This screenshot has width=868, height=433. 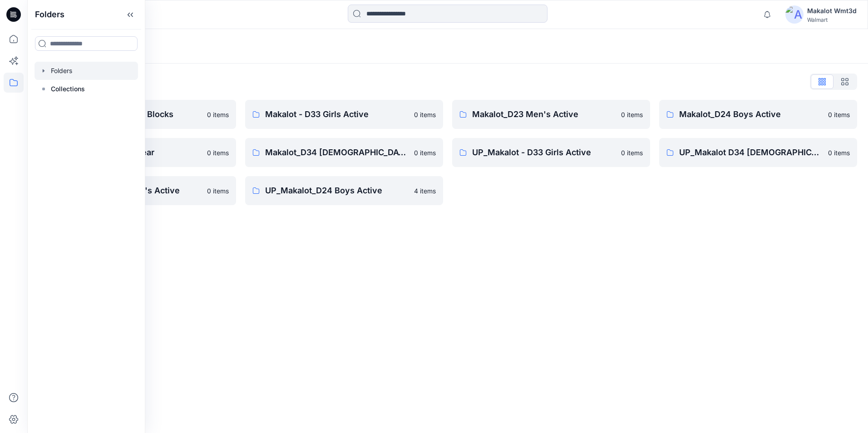 I want to click on a: Makalot_D23 Men's Active0 items, so click(x=552, y=114).